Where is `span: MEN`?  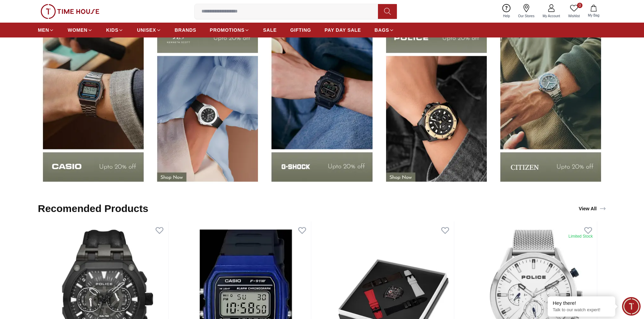 span: MEN is located at coordinates (43, 30).